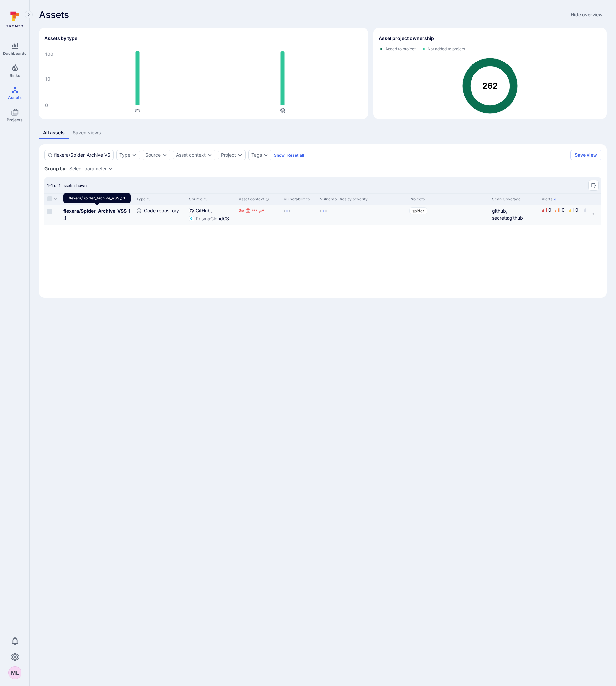  What do you see at coordinates (61, 38) in the screenshot?
I see `h2: Assets by type` at bounding box center [61, 38].